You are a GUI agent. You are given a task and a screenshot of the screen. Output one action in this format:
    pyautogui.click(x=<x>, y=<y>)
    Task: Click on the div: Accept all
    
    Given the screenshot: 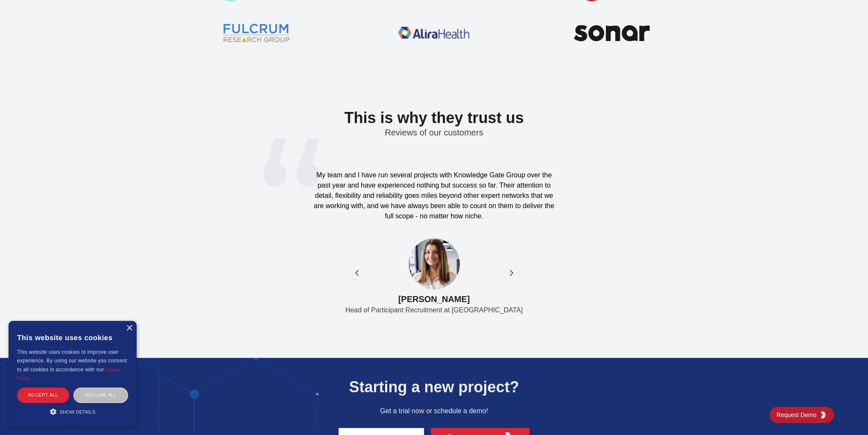 What is the action you would take?
    pyautogui.click(x=43, y=395)
    